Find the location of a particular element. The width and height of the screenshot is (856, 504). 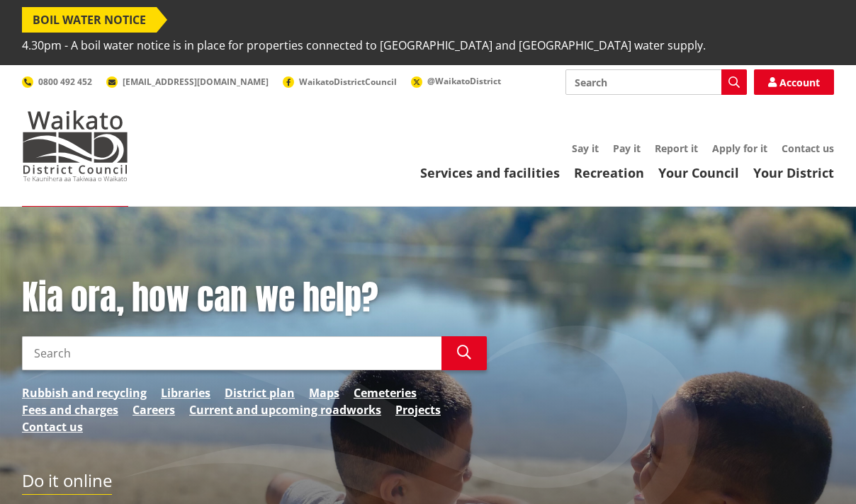

a: Services and facilities is located at coordinates (490, 173).